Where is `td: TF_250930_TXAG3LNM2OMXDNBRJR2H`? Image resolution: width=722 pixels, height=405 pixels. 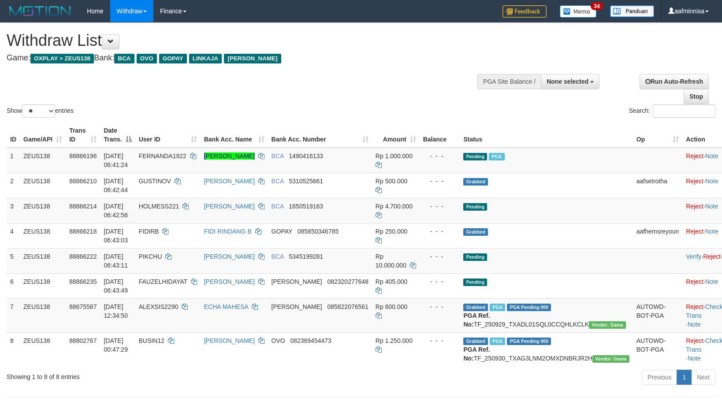 td: TF_250930_TXAG3LNM2OMXDNBRJR2H is located at coordinates (546, 349).